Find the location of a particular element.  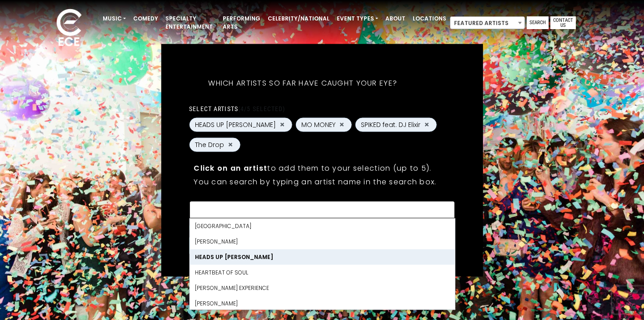

a: About is located at coordinates (396, 18).